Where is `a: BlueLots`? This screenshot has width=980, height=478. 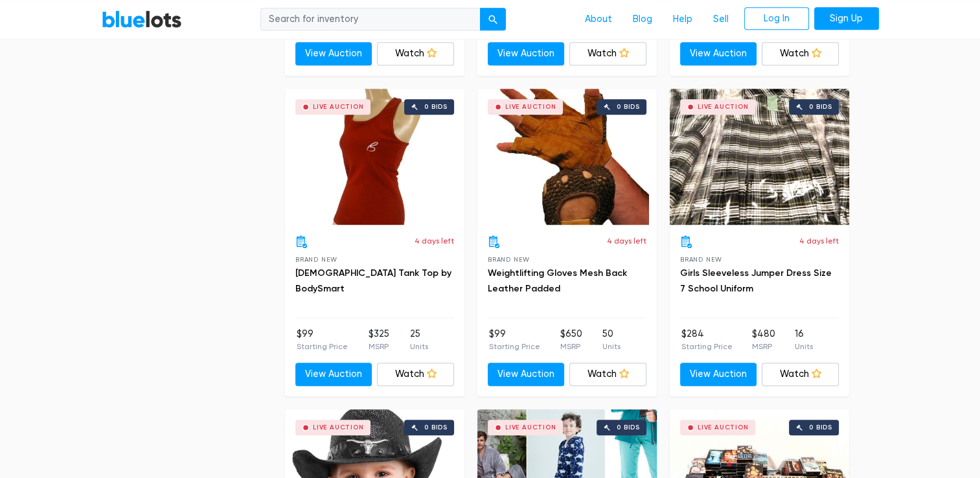
a: BlueLots is located at coordinates (142, 19).